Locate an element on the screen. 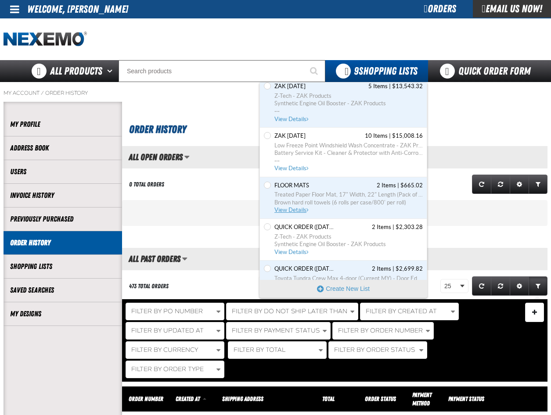 Image resolution: width=551 pixels, height=415 pixels. input: Search is located at coordinates (222, 71).